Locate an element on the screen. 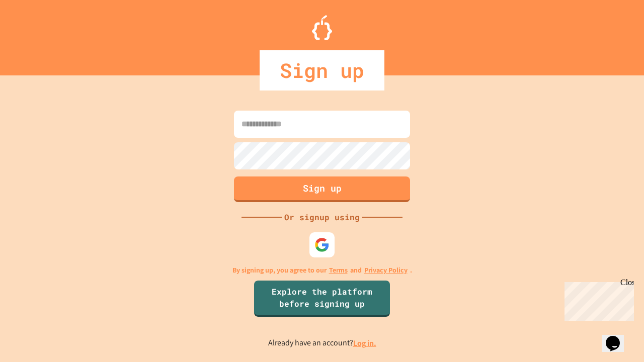 The width and height of the screenshot is (644, 362). a: Explore the platform before signing up is located at coordinates (322, 299).